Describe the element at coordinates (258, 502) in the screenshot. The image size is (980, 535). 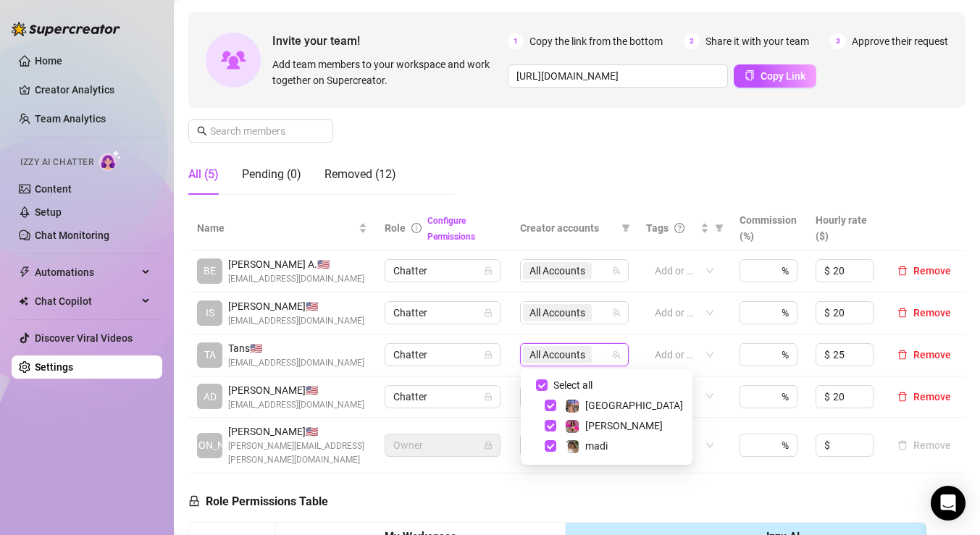
I see `h5: Role Permissions Table` at that location.